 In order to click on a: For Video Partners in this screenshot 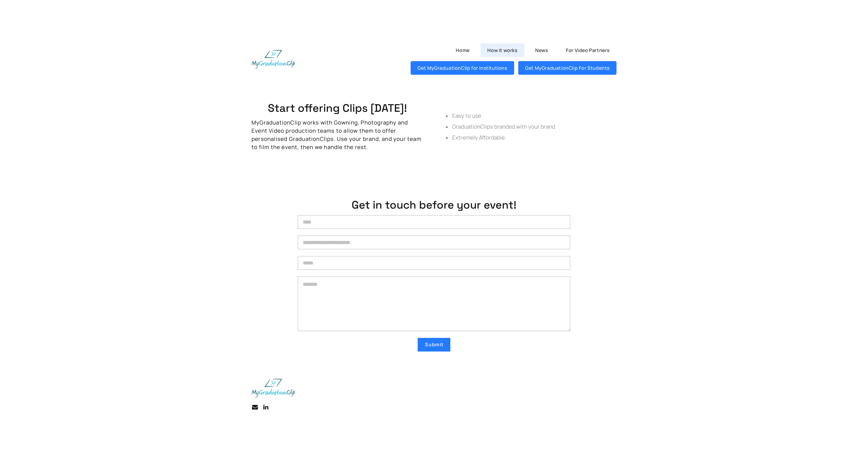, I will do `click(587, 50)`.